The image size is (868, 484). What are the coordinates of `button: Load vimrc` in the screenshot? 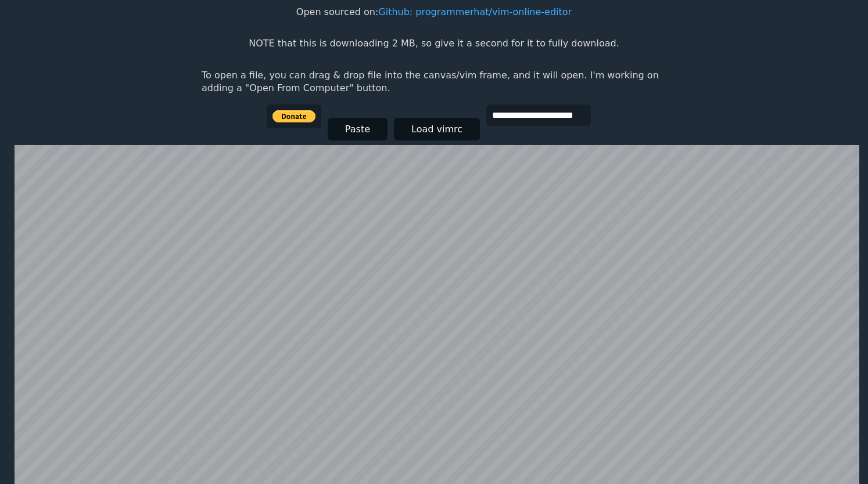 It's located at (437, 129).